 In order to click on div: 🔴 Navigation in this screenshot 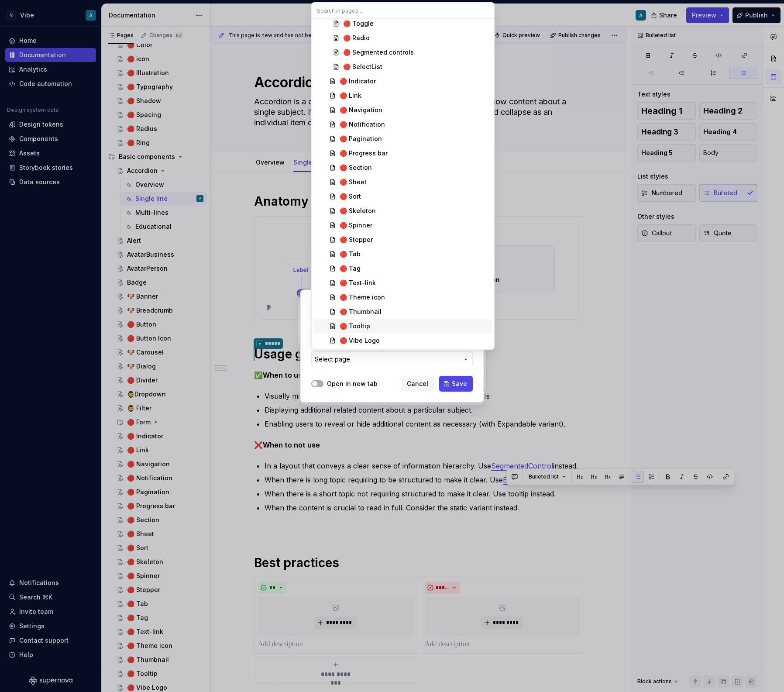, I will do `click(361, 110)`.